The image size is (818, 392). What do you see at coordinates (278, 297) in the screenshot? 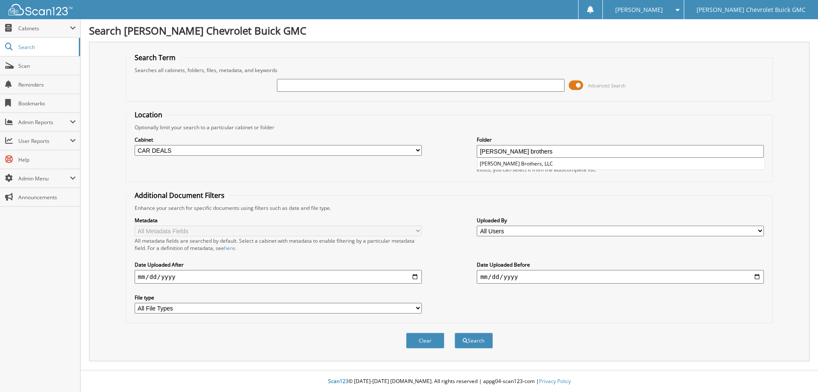
I see `label: File type` at bounding box center [278, 297].